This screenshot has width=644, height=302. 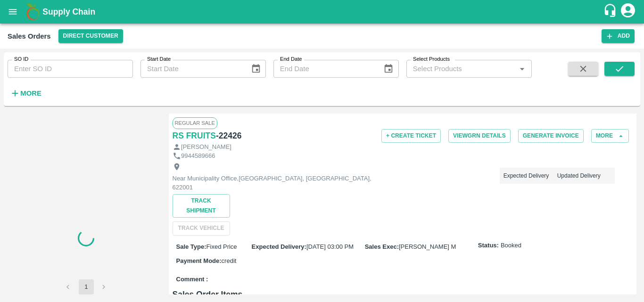 I want to click on div: customer-support, so click(x=611, y=12).